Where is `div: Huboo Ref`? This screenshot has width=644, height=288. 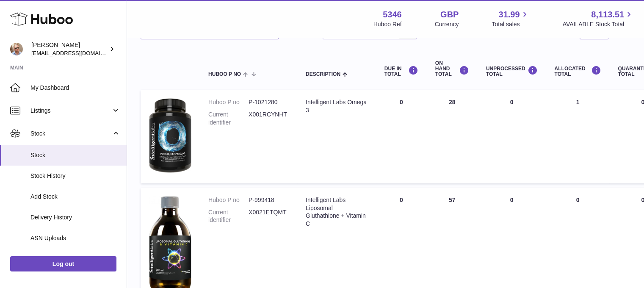
div: Huboo Ref is located at coordinates (387, 24).